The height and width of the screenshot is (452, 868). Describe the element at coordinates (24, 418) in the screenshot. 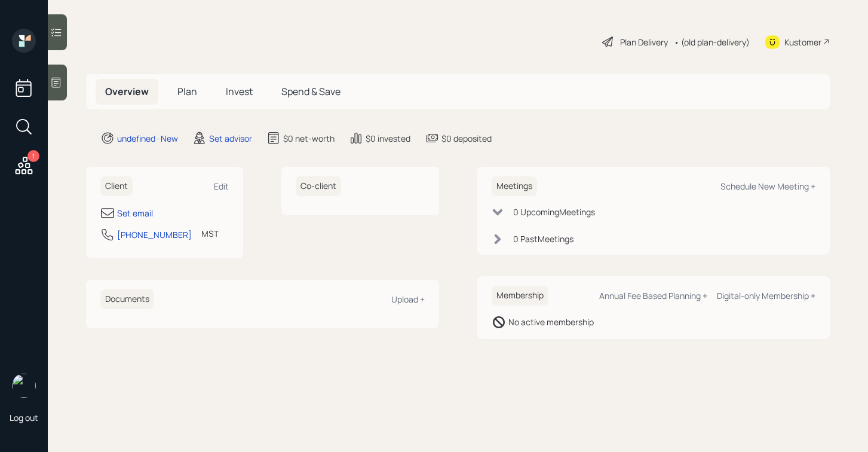

I see `div: Log out` at that location.